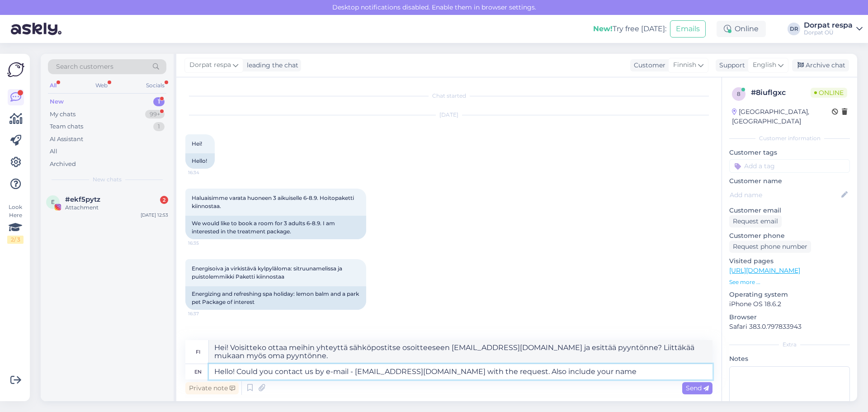 The image size is (868, 412). I want to click on p: Visited pages, so click(789, 261).